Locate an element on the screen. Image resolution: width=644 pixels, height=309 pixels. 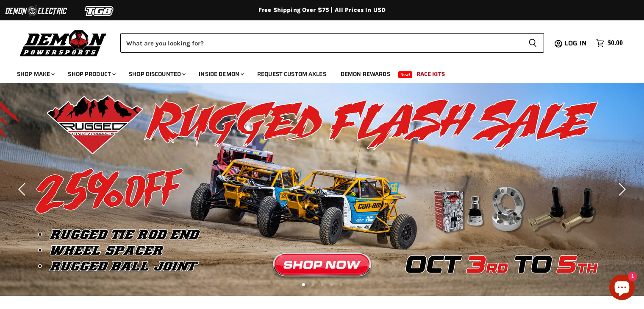
a: Inside Demon is located at coordinates (221, 74).